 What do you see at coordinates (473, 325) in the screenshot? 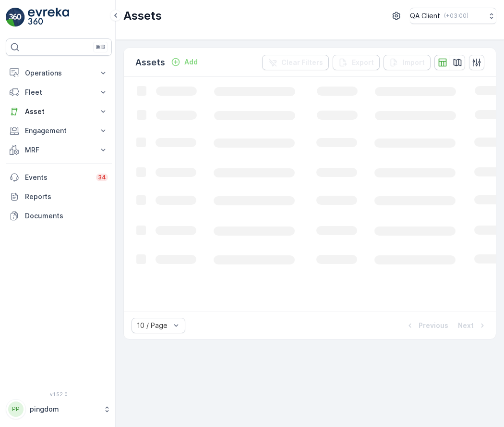
I see `button: Next` at bounding box center [473, 325].